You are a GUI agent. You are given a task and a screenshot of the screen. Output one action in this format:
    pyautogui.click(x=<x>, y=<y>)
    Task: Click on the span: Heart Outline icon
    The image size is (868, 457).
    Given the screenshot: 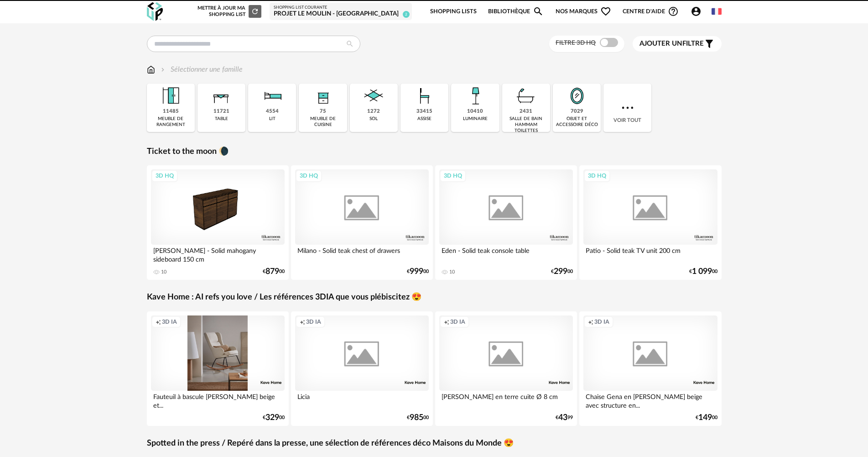 What is the action you would take?
    pyautogui.click(x=606, y=11)
    